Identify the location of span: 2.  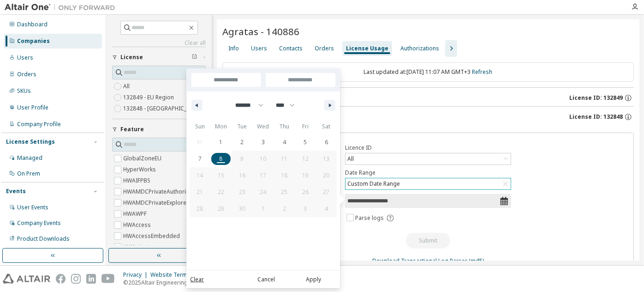
(242, 142).